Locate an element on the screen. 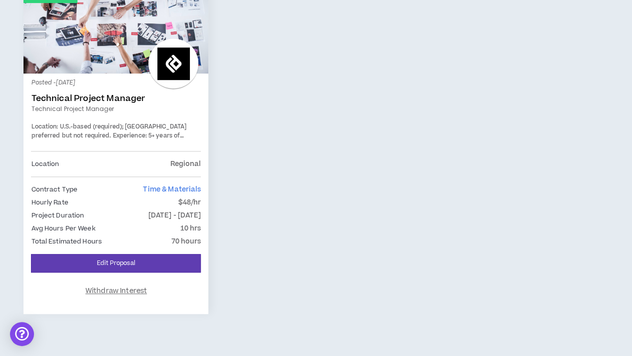  span: Experience: is located at coordinates (130, 135).